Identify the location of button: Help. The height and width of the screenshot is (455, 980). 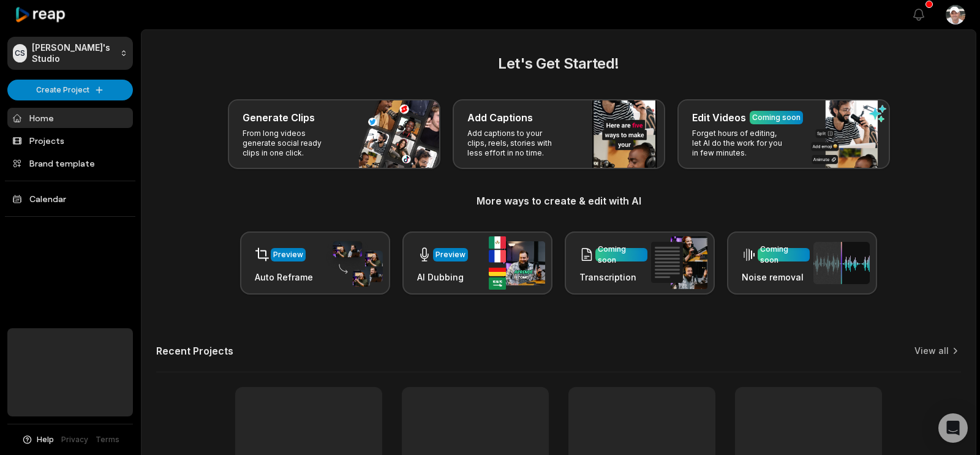
(37, 439).